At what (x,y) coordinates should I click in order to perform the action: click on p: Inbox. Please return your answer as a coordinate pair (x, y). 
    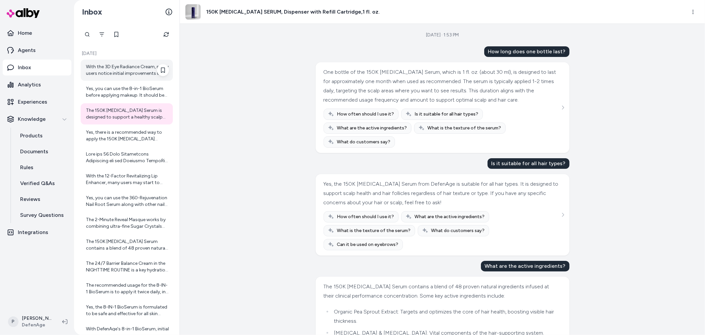
    Looking at the image, I should click on (24, 67).